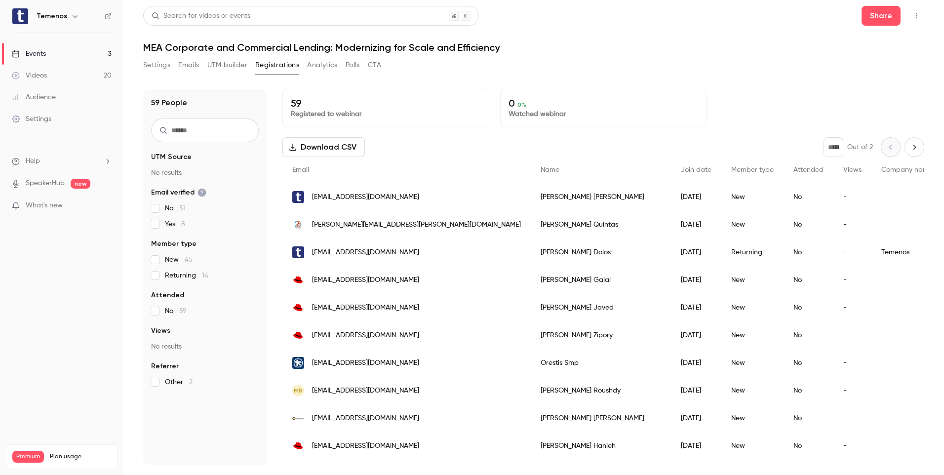 This screenshot has width=944, height=475. Describe the element at coordinates (301, 170) in the screenshot. I see `span: Email` at that location.